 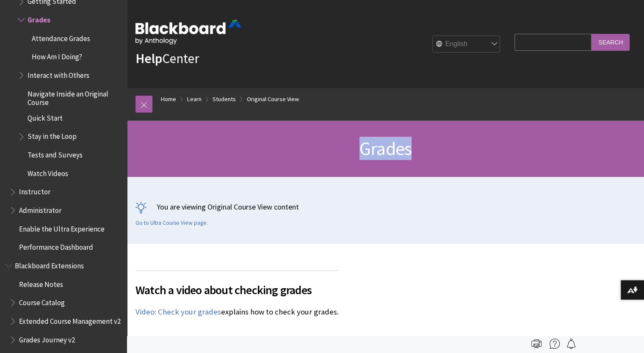 What do you see at coordinates (178, 312) in the screenshot?
I see `a: Video: Check your grades` at bounding box center [178, 312].